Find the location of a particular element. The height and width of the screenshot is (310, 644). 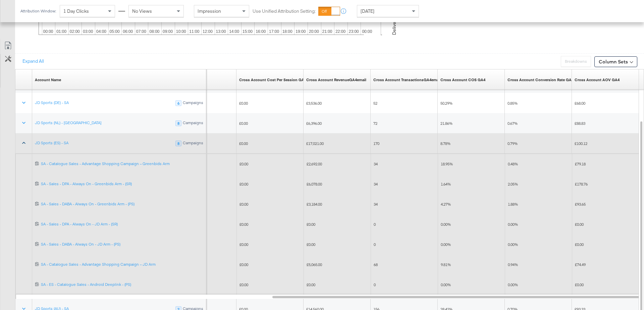

a: JD Sports (DE) - SA is located at coordinates (51, 103).